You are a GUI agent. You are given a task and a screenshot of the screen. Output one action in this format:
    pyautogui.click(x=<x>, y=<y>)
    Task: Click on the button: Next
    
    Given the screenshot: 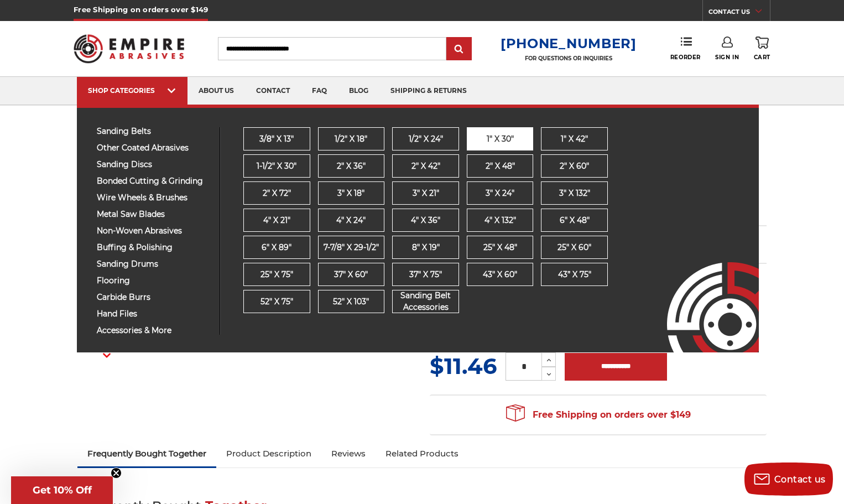 What is the action you would take?
    pyautogui.click(x=107, y=355)
    